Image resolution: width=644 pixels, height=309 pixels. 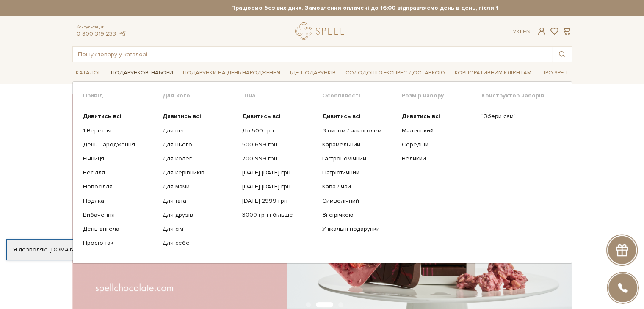 I want to click on button: Carousel Page 3, so click(x=341, y=305).